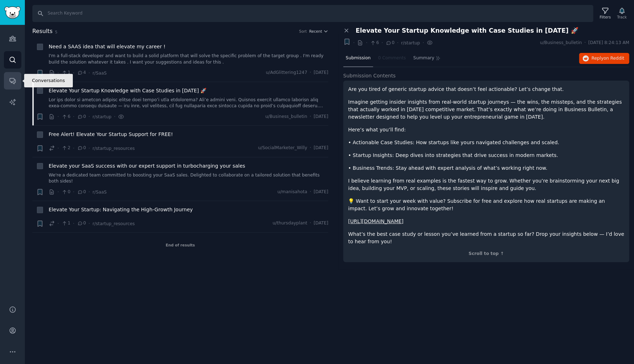 This screenshot has width=634, height=364. Describe the element at coordinates (107, 47) in the screenshot. I see `a: Need a SAAS idea that will elevate my career !` at that location.